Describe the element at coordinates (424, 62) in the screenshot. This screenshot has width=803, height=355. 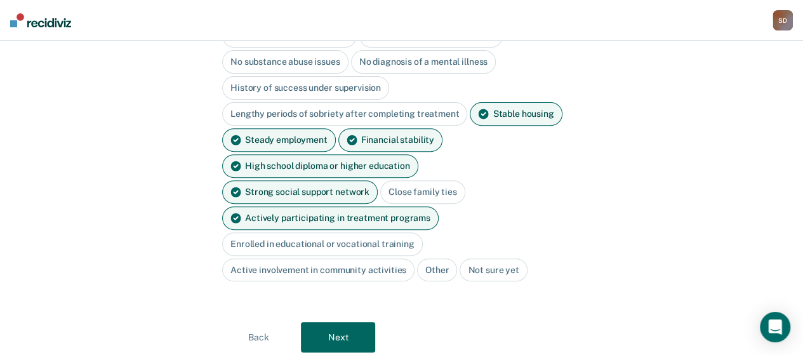
I see `div: No diagnosis of a mental illness` at that location.